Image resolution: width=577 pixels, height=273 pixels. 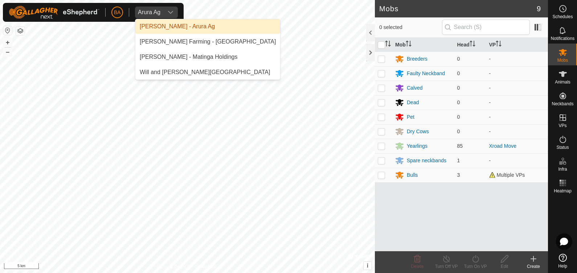 What do you see at coordinates (562, 147) in the screenshot?
I see `span: Status` at bounding box center [562, 147].